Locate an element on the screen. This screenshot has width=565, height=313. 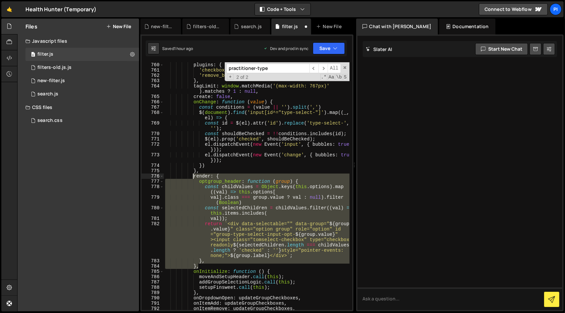
div: 779 is located at coordinates (153, 200).